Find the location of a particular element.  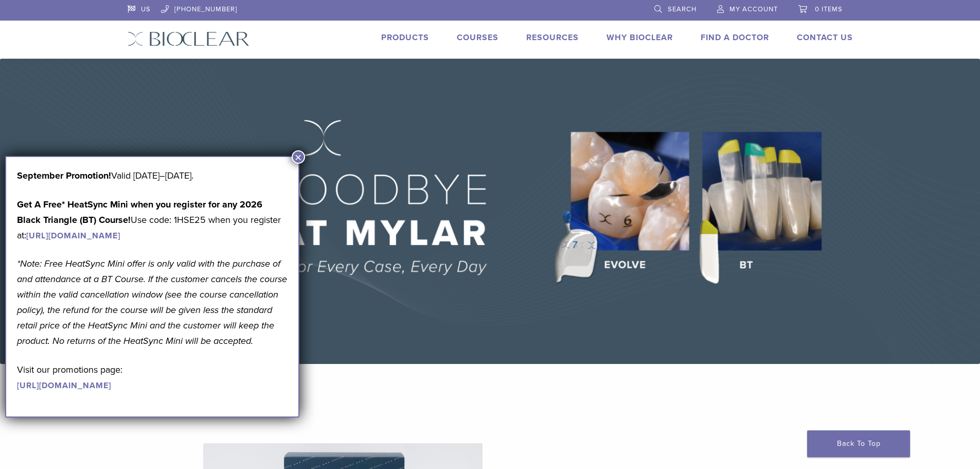

a: Courses is located at coordinates (478, 37).